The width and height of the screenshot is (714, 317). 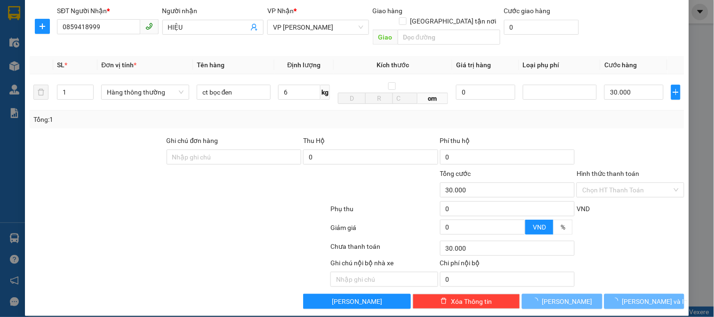 I want to click on div: Người nhận, so click(x=213, y=11).